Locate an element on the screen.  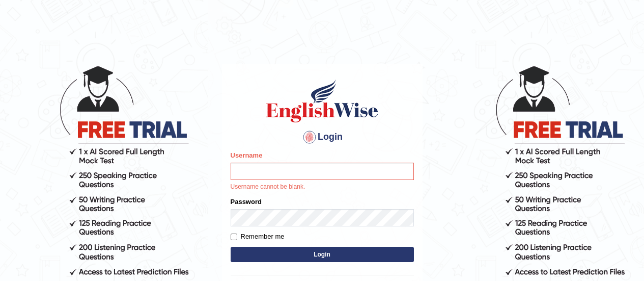
img: Logo of English Wise sign in for intelligent practice with AI is located at coordinates (322, 101).